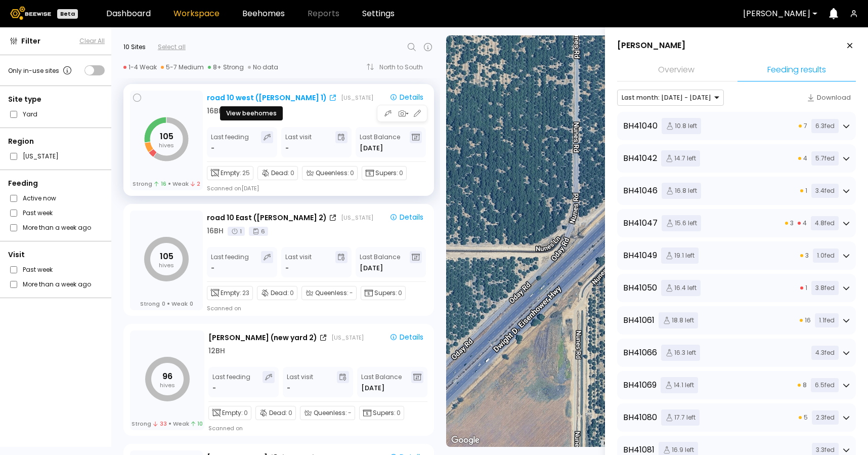 Image resolution: width=868 pixels, height=455 pixels. Describe the element at coordinates (215, 231) in the screenshot. I see `div: 16 BH` at that location.